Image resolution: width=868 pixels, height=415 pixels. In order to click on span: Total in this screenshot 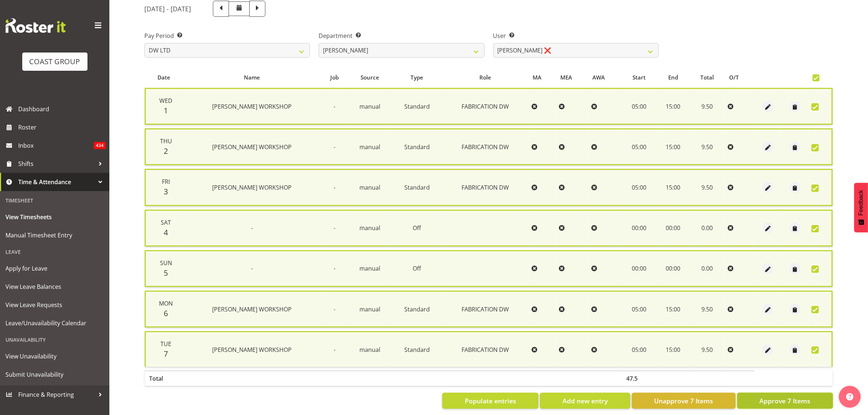, I will do `click(707, 78)`.